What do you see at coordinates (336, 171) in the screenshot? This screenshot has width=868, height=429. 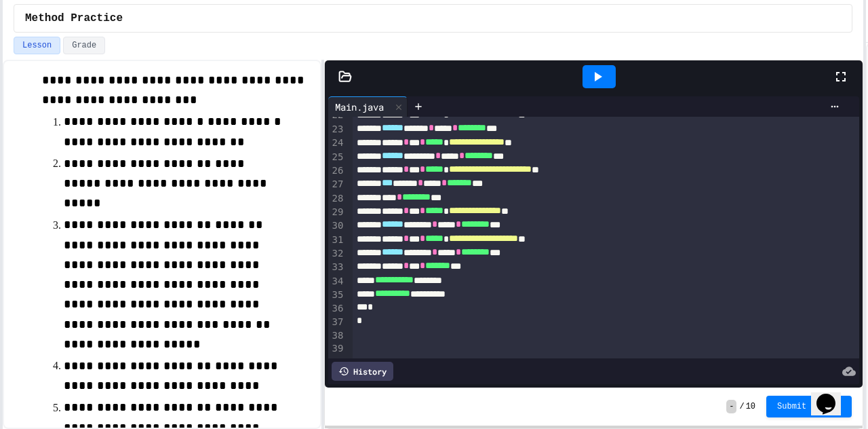 I see `div: 26` at bounding box center [336, 171].